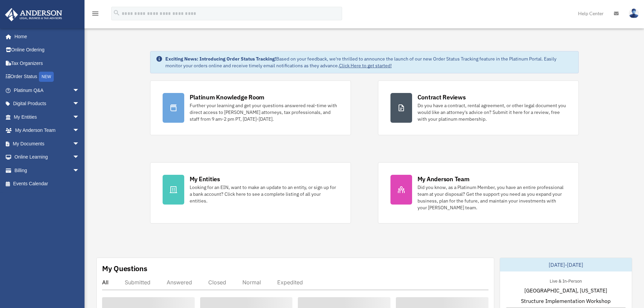  What do you see at coordinates (47, 104) in the screenshot?
I see `a: Digital Productsarrow_drop_down` at bounding box center [47, 104].